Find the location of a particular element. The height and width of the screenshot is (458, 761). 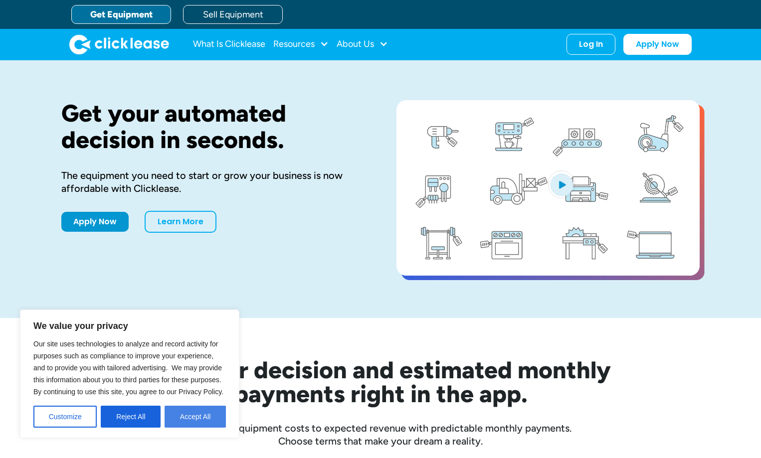

a: open lightbox is located at coordinates (548, 188).